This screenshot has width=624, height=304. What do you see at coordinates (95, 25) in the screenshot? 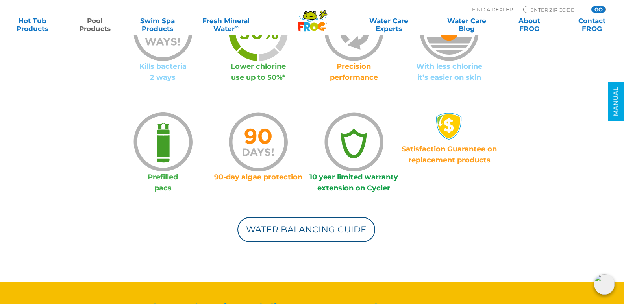
I see `a: PoolProducts` at bounding box center [95, 25].